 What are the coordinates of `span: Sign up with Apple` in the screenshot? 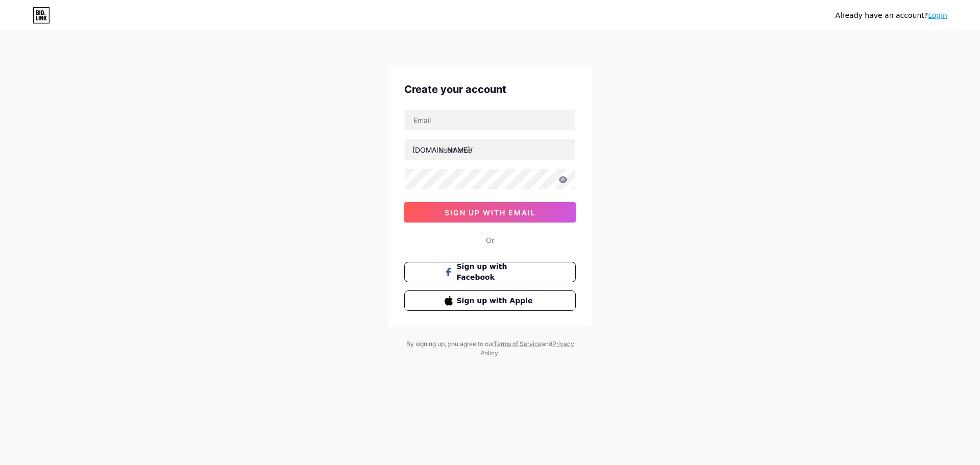 It's located at (496, 301).